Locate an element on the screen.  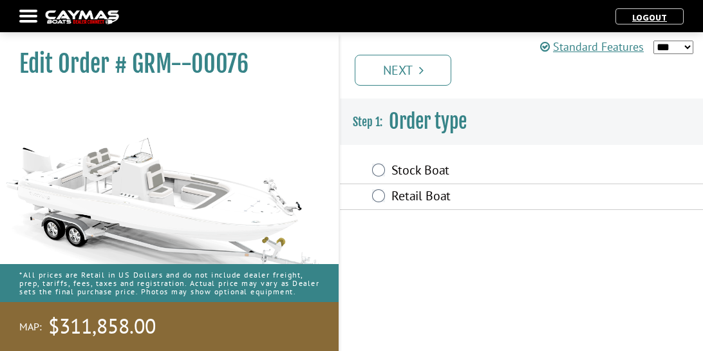
img: caymas-dealer-connect-2ed40d3bc7270c1d8d7ffb4b79bf05adc795679939227970def78ec6f6c03838.gif is located at coordinates (82, 17).